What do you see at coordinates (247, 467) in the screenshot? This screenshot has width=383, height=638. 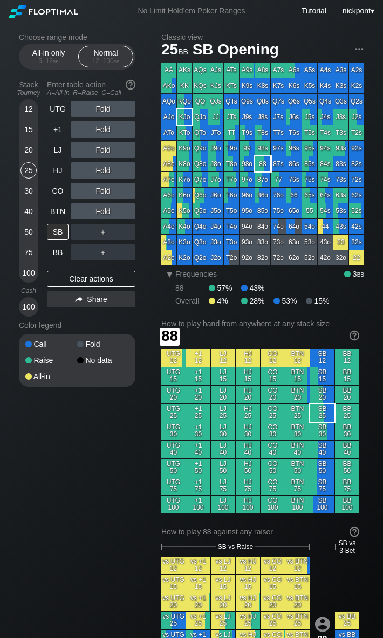 I see `div: HJ 50` at bounding box center [247, 467].